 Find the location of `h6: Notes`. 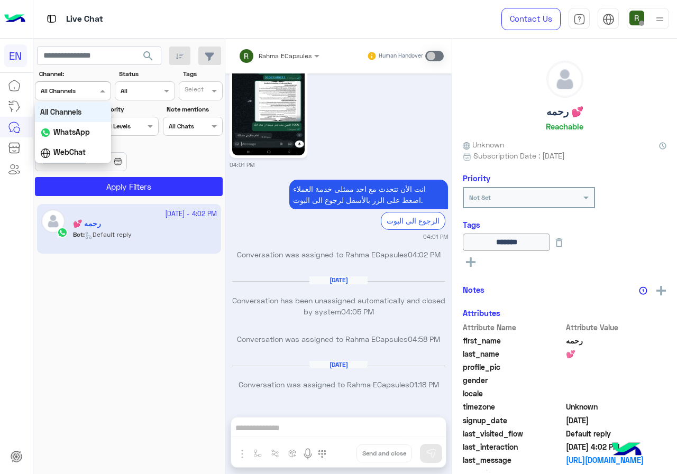

h6: Notes is located at coordinates (473, 290).